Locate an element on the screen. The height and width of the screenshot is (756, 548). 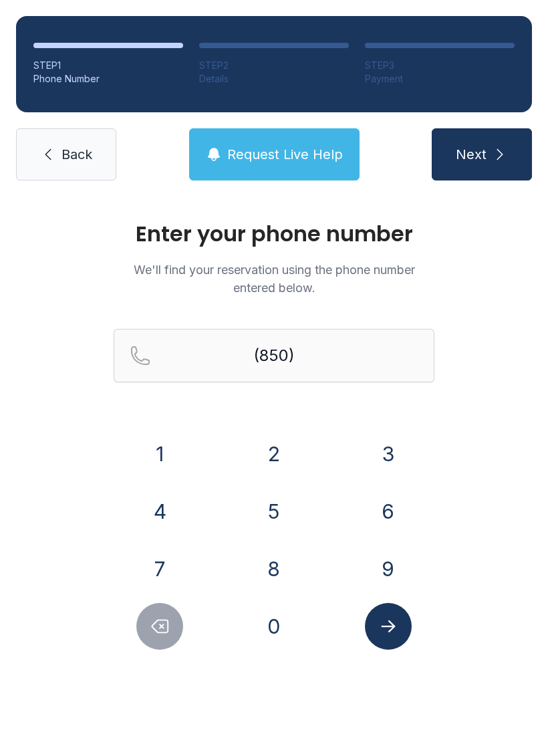
button: 8 is located at coordinates (274, 569).